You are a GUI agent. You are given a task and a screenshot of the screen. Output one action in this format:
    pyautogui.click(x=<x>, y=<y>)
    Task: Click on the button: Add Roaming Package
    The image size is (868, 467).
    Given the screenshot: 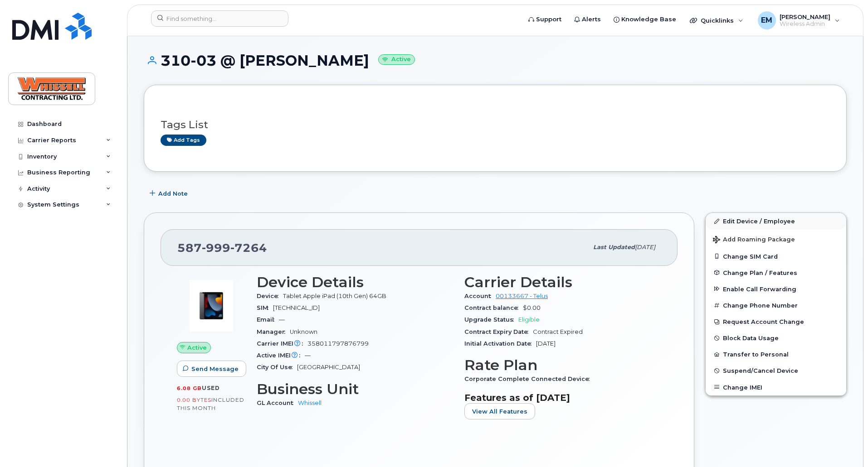 What is the action you would take?
    pyautogui.click(x=776, y=239)
    